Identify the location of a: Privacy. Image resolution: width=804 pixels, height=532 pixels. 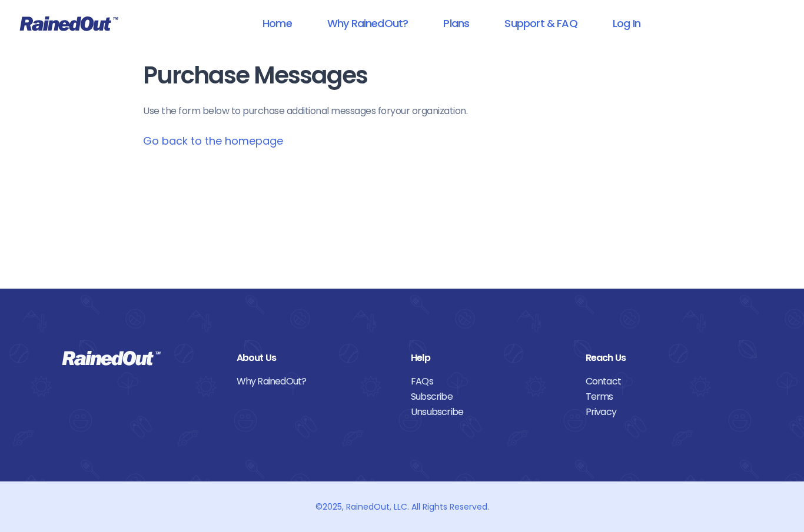
(664, 413).